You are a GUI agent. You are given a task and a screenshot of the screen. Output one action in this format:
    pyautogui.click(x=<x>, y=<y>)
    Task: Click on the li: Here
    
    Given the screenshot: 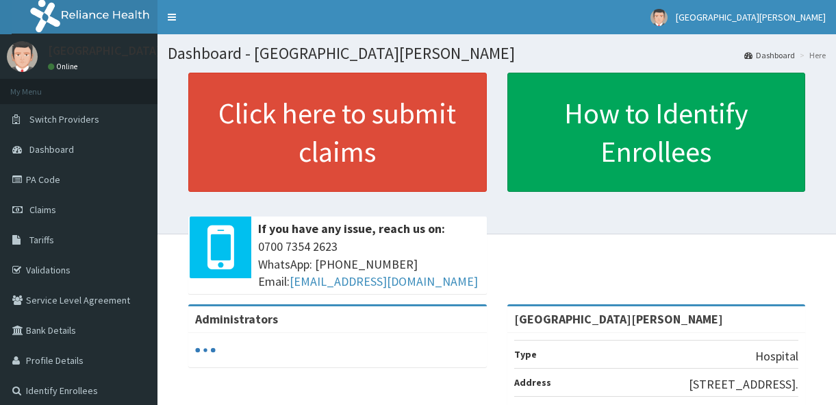 What is the action you would take?
    pyautogui.click(x=811, y=55)
    